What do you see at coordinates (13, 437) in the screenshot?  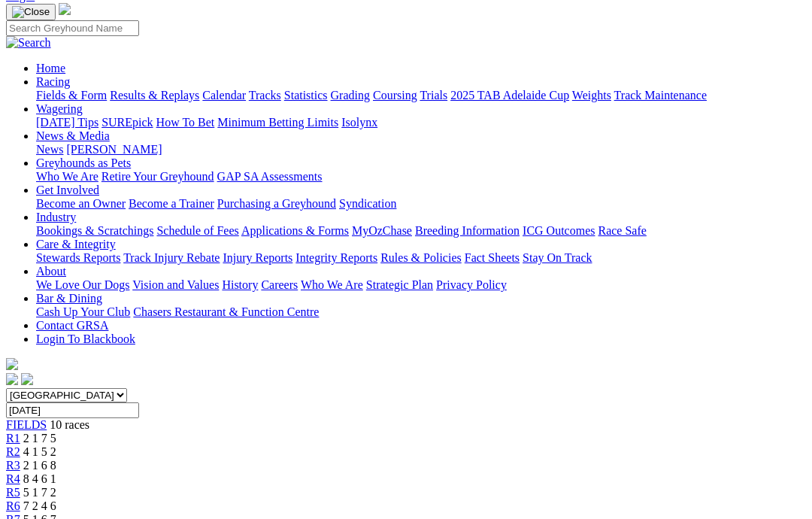 I see `a: R1` at bounding box center [13, 437].